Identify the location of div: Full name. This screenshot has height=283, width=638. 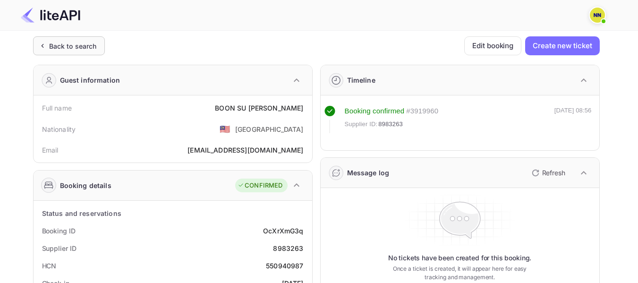
(57, 108).